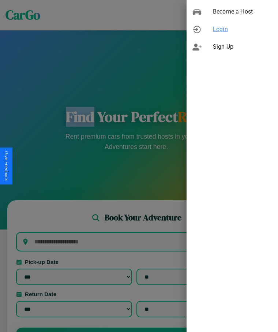 This screenshot has width=278, height=332. What do you see at coordinates (243, 12) in the screenshot?
I see `span: Become a Host` at bounding box center [243, 12].